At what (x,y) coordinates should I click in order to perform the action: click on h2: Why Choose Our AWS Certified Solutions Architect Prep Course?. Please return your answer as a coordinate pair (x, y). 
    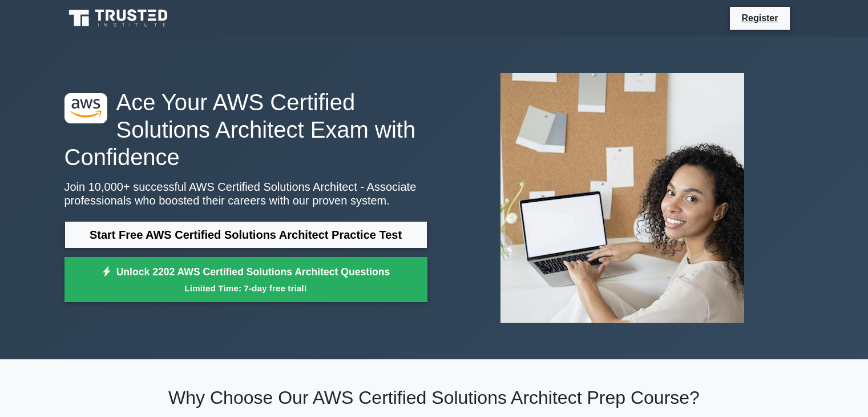
    Looking at the image, I should click on (434, 397).